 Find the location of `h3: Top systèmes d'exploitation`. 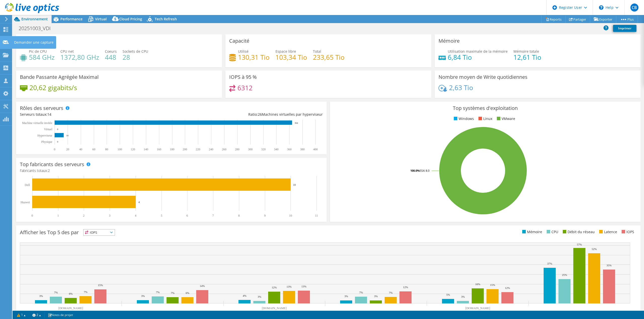

h3: Top systèmes d'exploitation is located at coordinates (485, 108).